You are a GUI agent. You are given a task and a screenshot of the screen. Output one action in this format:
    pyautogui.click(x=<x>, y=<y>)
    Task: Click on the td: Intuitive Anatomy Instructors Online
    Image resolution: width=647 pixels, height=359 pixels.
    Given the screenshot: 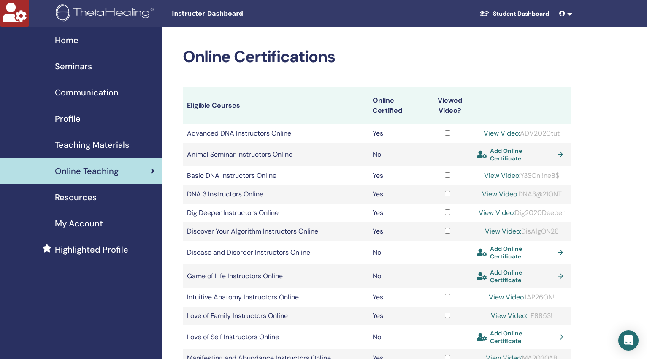 What is the action you would take?
    pyautogui.click(x=276, y=297)
    